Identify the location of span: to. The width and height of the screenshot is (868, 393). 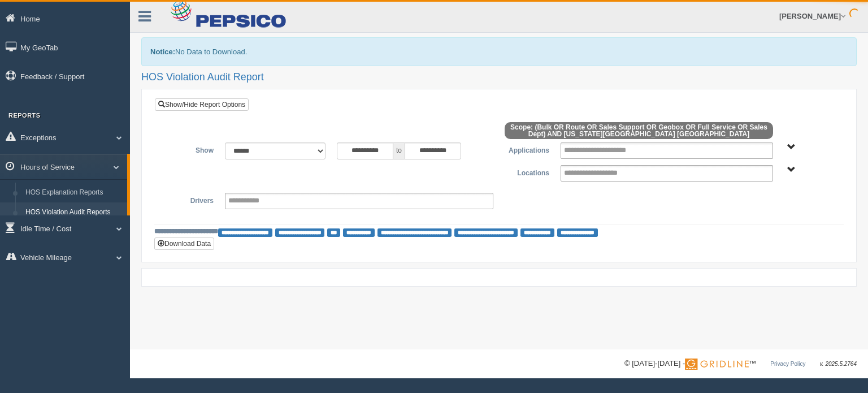
(399, 151).